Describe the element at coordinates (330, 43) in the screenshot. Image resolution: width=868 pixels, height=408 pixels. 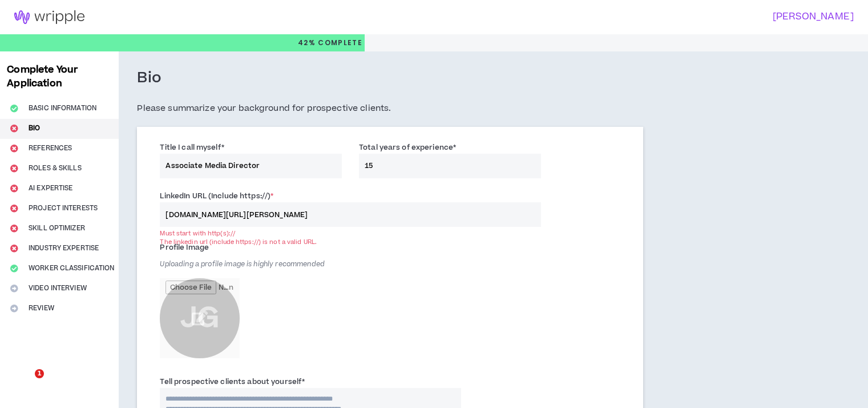
I see `p: 42%` at that location.